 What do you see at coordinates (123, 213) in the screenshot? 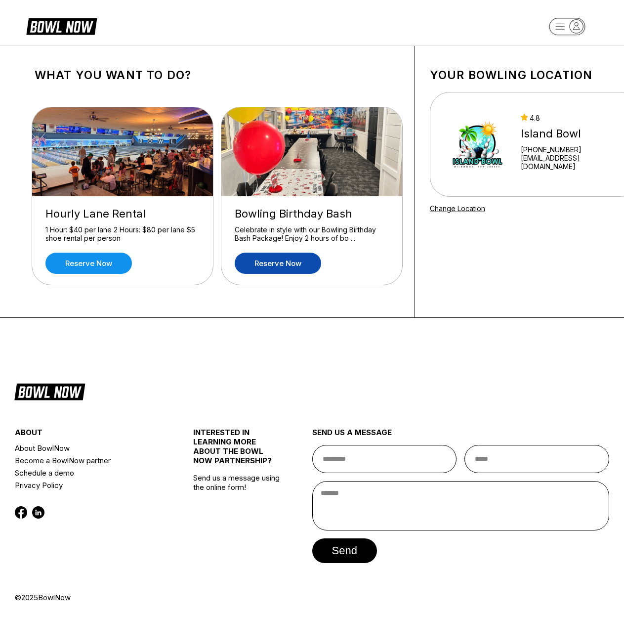
I see `div: Hourly Lane Rental` at bounding box center [123, 213].